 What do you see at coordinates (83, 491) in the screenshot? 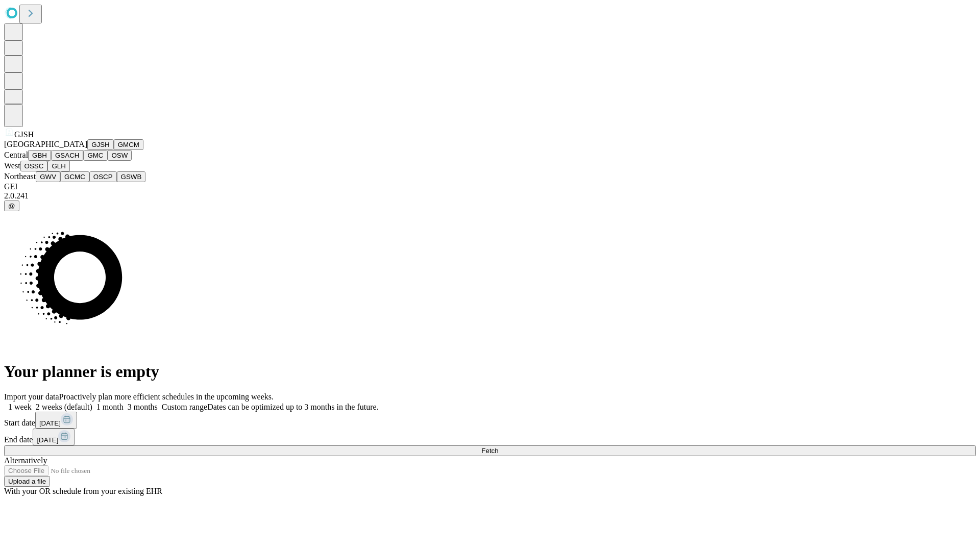
I see `span: With your OR schedule from your existing EHR` at bounding box center [83, 491].